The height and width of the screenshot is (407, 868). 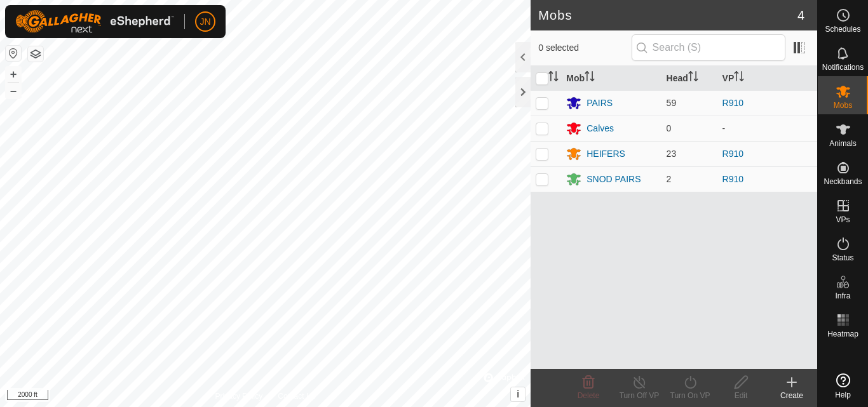 What do you see at coordinates (843, 395) in the screenshot?
I see `span: Help` at bounding box center [843, 395].